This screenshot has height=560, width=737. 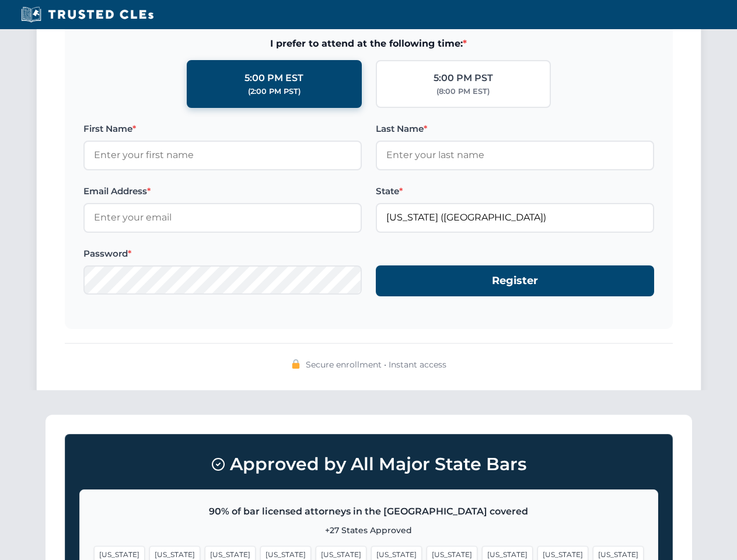 I want to click on input: Enter your last name, so click(x=514, y=155).